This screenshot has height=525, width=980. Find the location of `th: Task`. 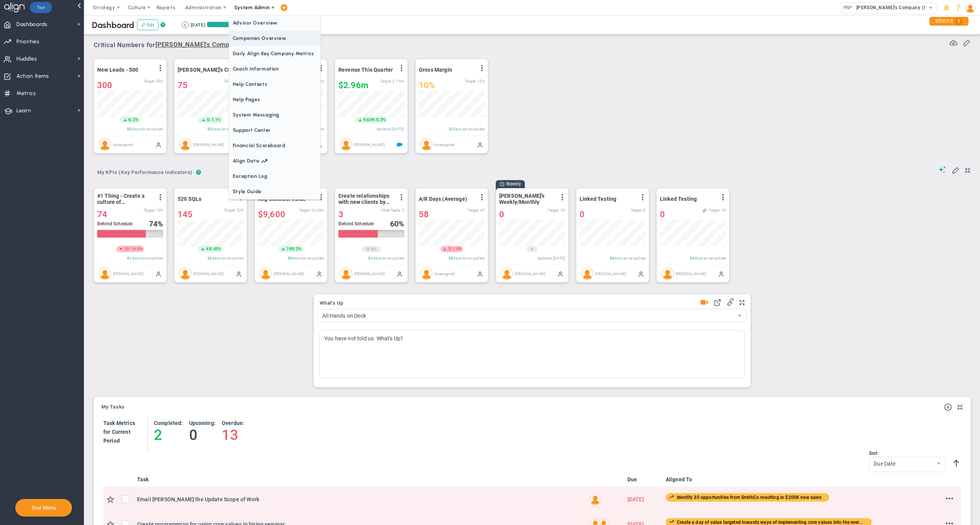

th: Task is located at coordinates (360, 480).